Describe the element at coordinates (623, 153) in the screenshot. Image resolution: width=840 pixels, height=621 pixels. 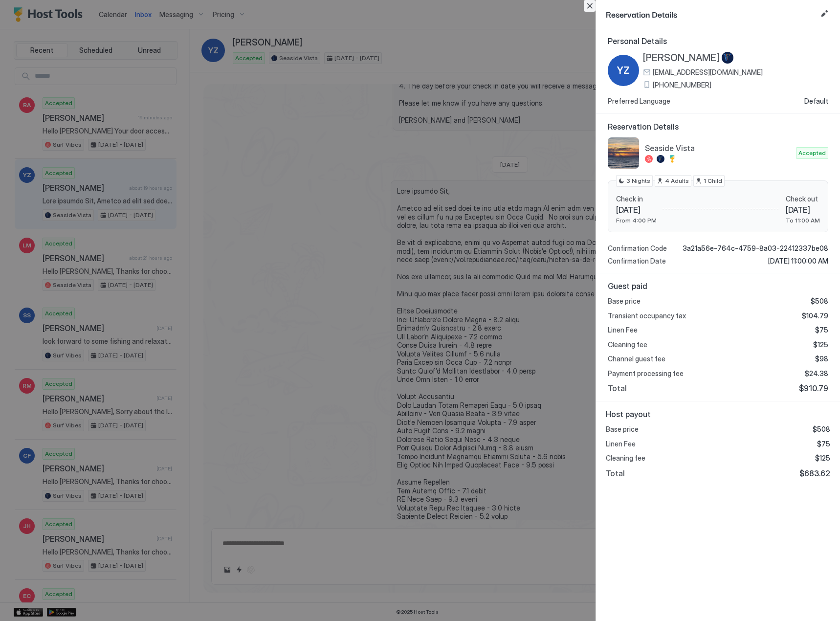
I see `div: listing image` at that location.